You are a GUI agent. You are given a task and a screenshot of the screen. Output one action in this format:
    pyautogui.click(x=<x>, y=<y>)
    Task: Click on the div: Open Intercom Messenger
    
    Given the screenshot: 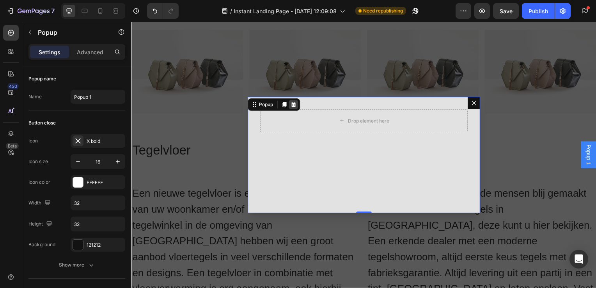 What is the action you would take?
    pyautogui.click(x=579, y=259)
    